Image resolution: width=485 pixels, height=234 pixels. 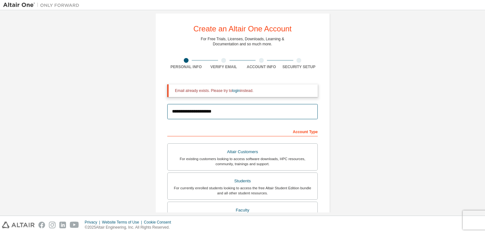 I want to click on div: Account Info, so click(x=261, y=67).